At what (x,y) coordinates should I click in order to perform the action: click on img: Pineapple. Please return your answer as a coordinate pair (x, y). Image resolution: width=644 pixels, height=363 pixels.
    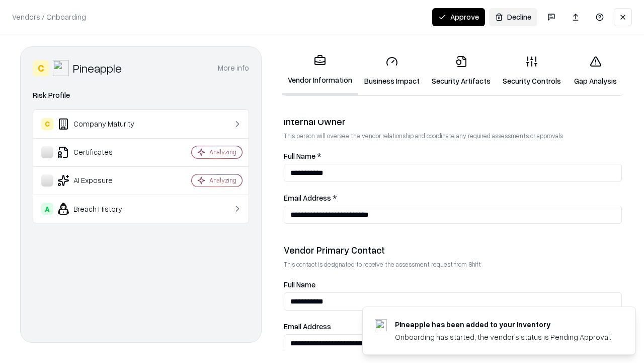
    Looking at the image, I should click on (61, 68).